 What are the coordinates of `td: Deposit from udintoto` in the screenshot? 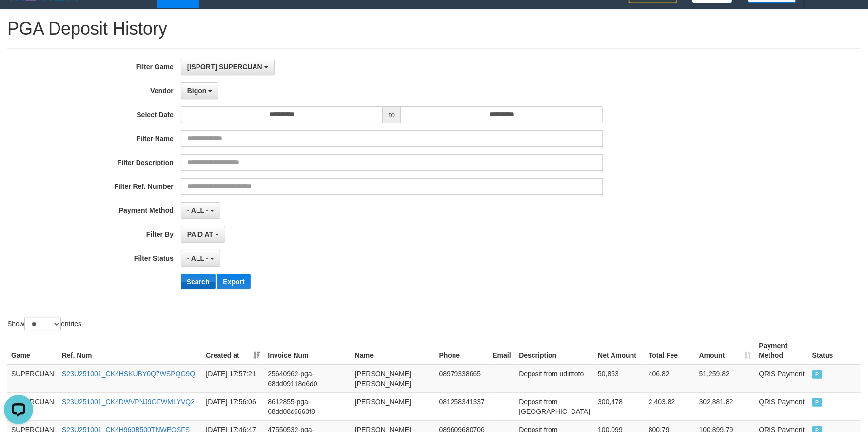 It's located at (554, 378).